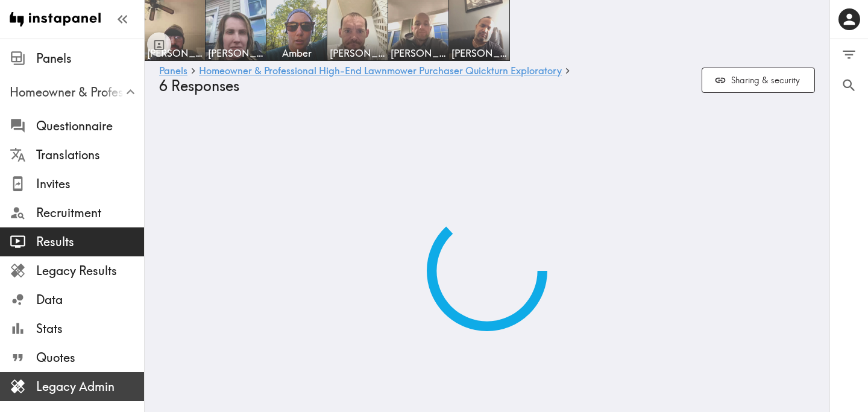 This screenshot has width=868, height=412. I want to click on span: Homeowner & Professional High-End Lawnmower Purchaser Quickturn Exploratory, so click(77, 92).